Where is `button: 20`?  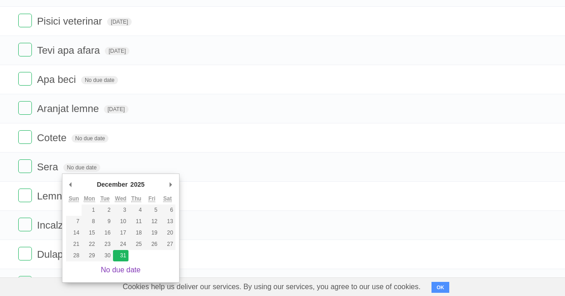 button: 20 is located at coordinates (168, 233).